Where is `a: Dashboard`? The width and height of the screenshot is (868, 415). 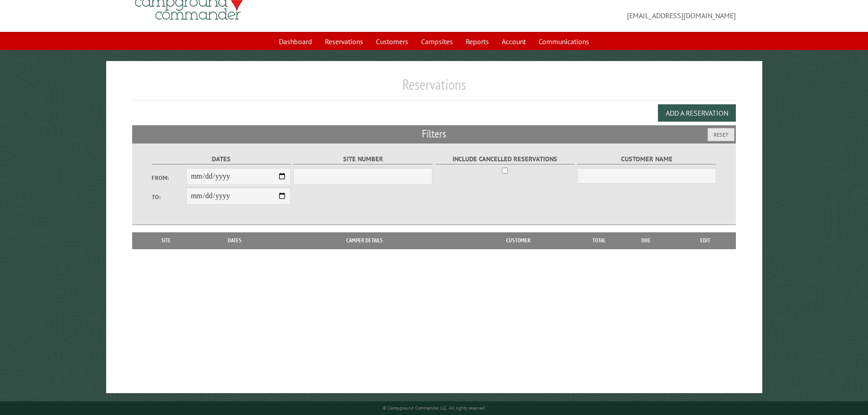
a: Dashboard is located at coordinates (295, 42).